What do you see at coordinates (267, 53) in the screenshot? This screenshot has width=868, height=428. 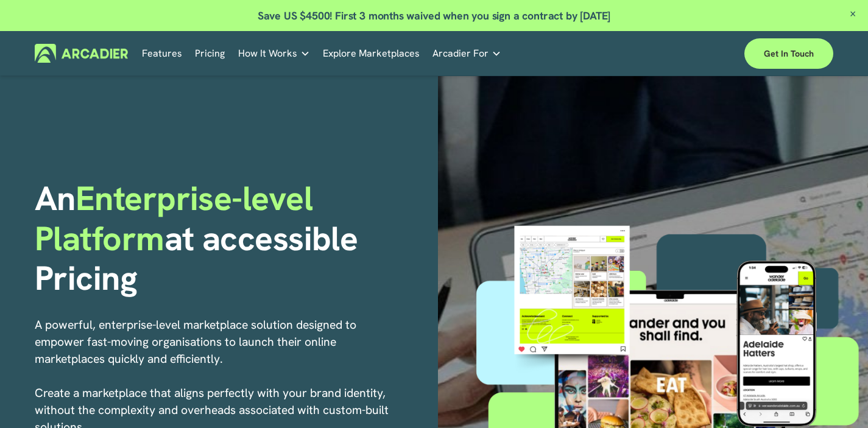 I see `span: How It Works` at bounding box center [267, 53].